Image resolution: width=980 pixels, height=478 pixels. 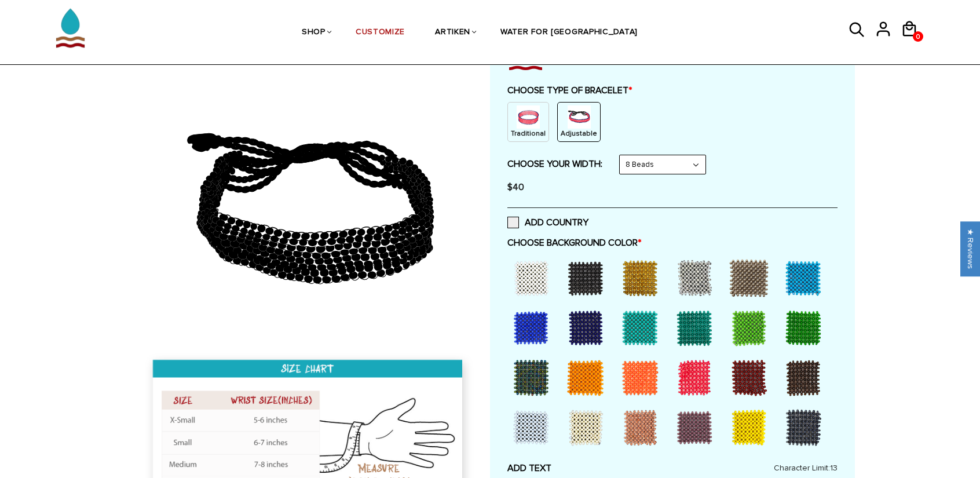 I want to click on div: Orange, so click(x=643, y=378).